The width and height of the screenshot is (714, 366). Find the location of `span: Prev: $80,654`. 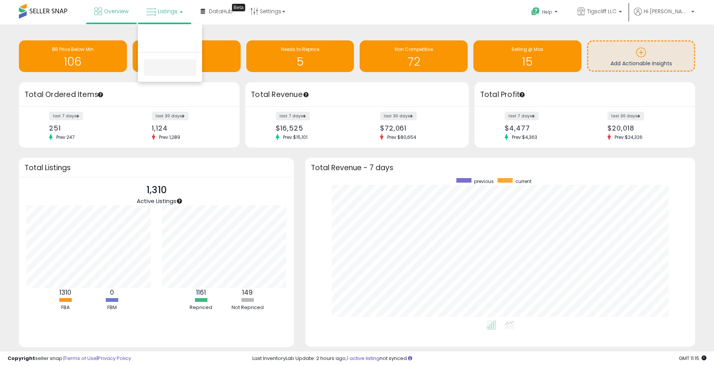

span: Prev: $80,654 is located at coordinates (401, 137).